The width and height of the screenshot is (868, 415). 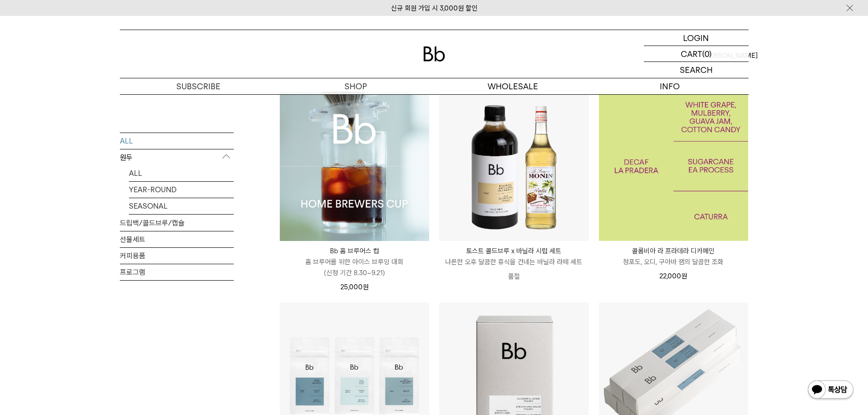 I want to click on img: 1000001187_add2_054.jpg, so click(x=673, y=166).